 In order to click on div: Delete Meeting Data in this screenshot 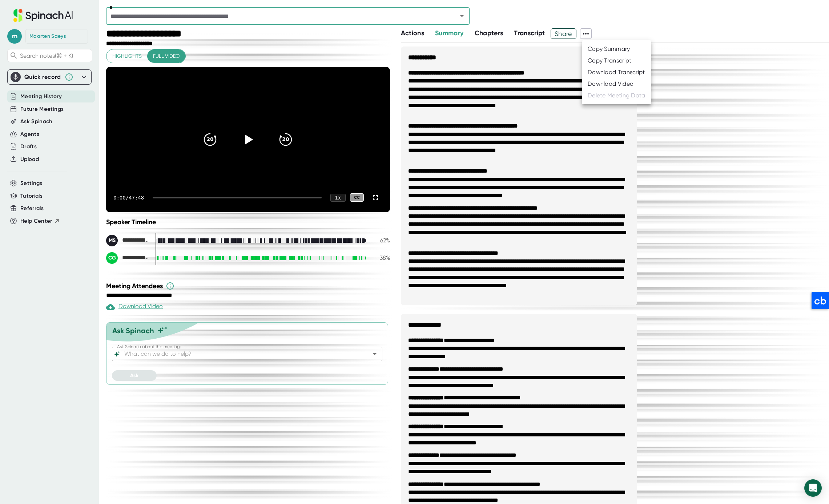, I will do `click(617, 96)`.